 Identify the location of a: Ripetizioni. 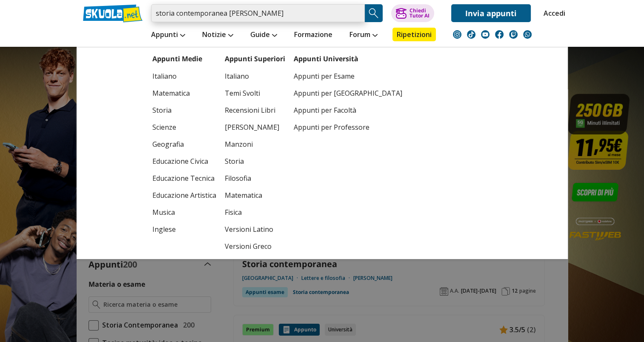
(414, 35).